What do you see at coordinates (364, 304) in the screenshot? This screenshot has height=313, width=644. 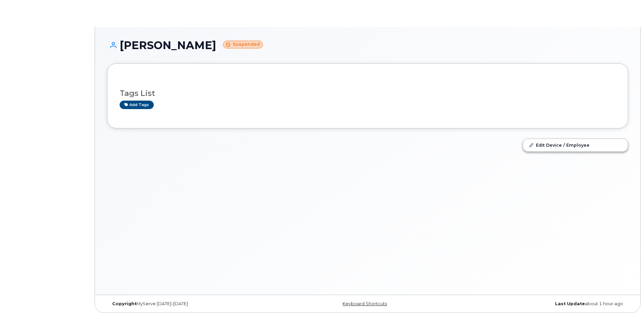 I see `a: Keyboard Shortcuts` at bounding box center [364, 304].